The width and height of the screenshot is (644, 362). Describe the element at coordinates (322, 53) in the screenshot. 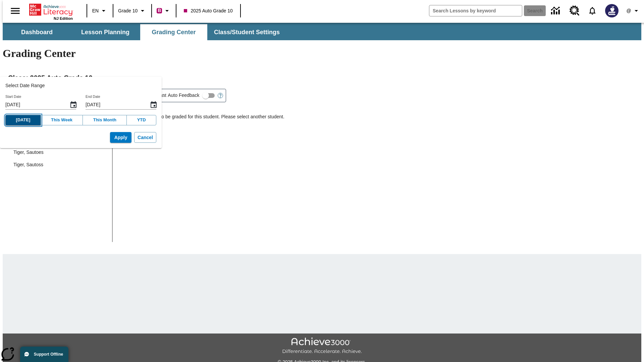

I see `h1: Grading Center` at that location.